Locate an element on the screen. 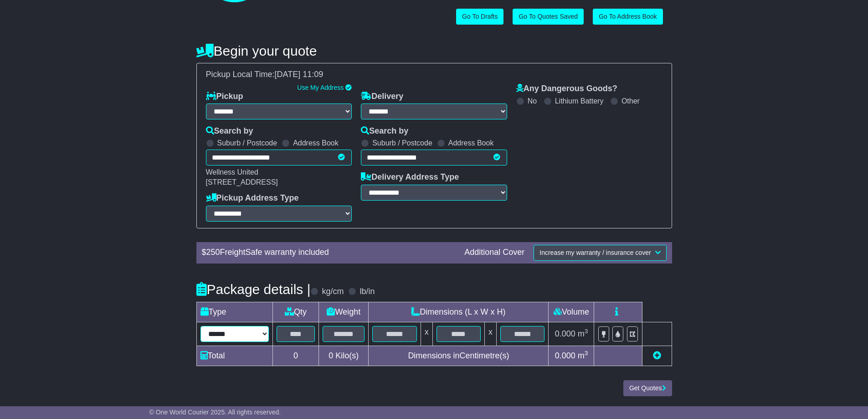  td: Volume is located at coordinates (571, 312).